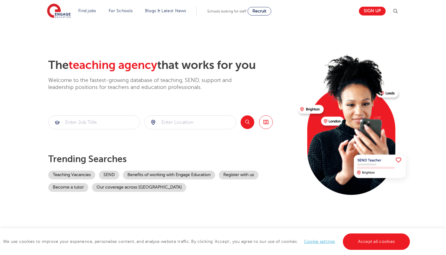 Image resolution: width=446 pixels, height=255 pixels. Describe the element at coordinates (171, 65) in the screenshot. I see `h2: The that works for you` at that location.